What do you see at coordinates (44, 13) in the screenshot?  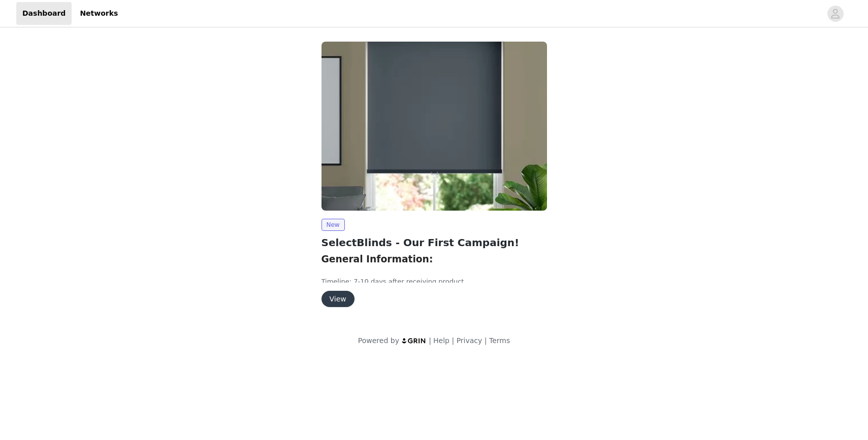 I see `a: Dashboard` at bounding box center [44, 13].